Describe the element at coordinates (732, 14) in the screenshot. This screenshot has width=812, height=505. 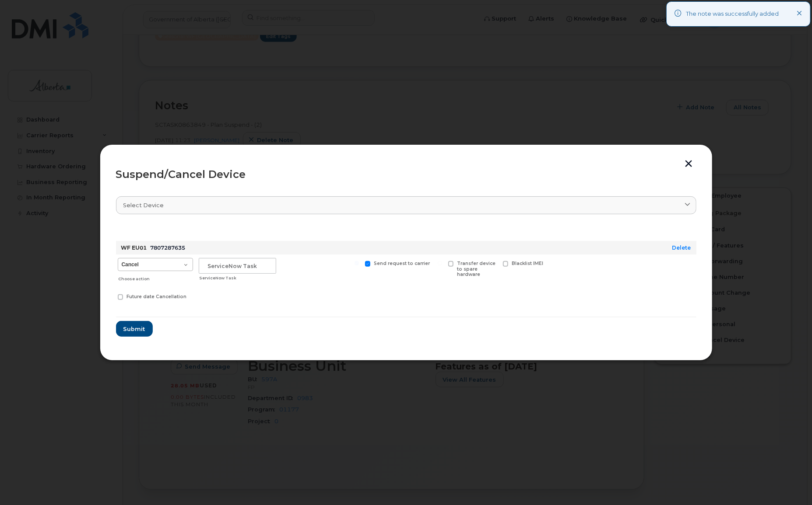
I see `div: The note was successfully added` at that location.